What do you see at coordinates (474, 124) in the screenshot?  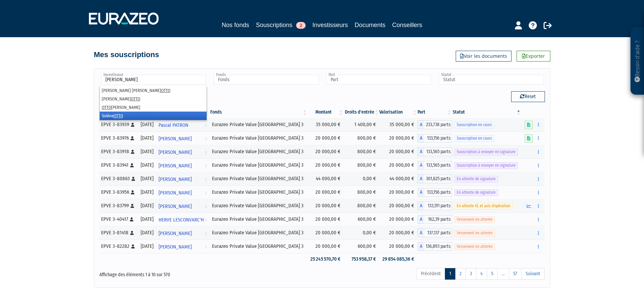 I see `span: Souscription en cours` at bounding box center [474, 124].